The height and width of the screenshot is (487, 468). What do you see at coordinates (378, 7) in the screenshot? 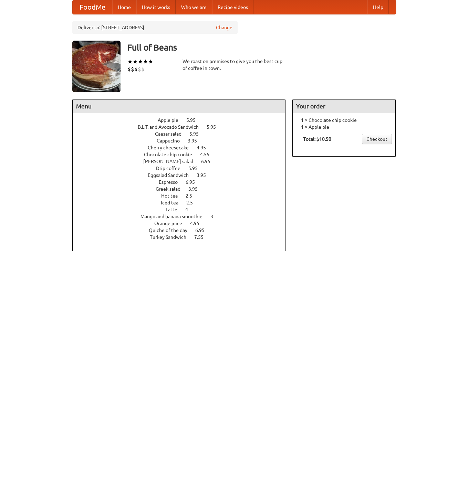
I see `a: Help` at bounding box center [378, 7].